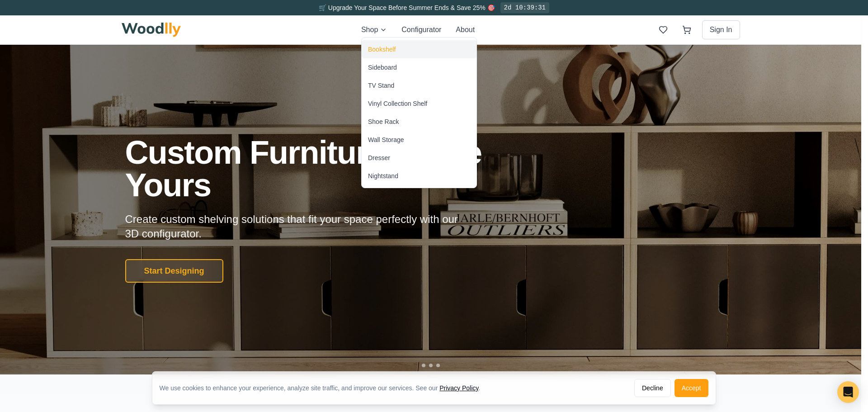  I want to click on div: Dresser, so click(379, 158).